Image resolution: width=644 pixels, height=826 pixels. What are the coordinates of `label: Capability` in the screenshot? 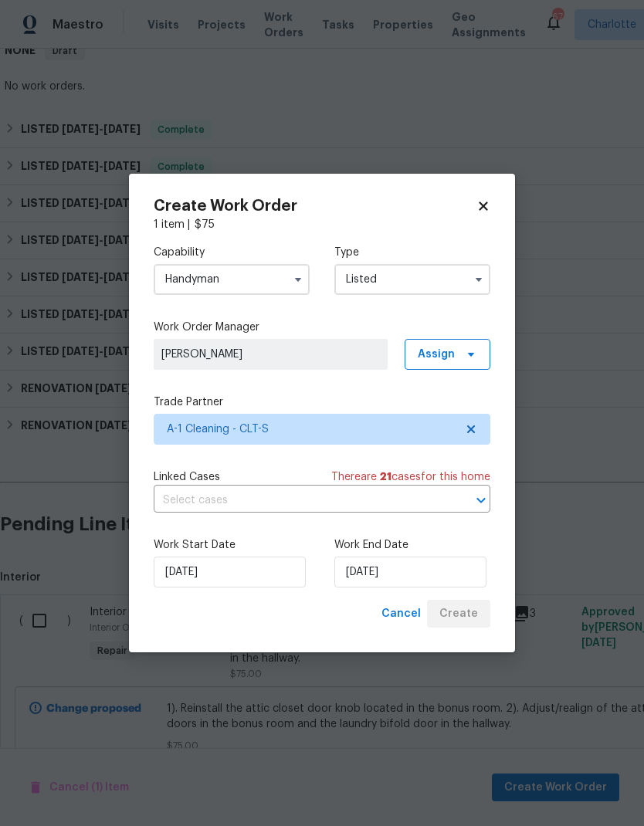 It's located at (232, 253).